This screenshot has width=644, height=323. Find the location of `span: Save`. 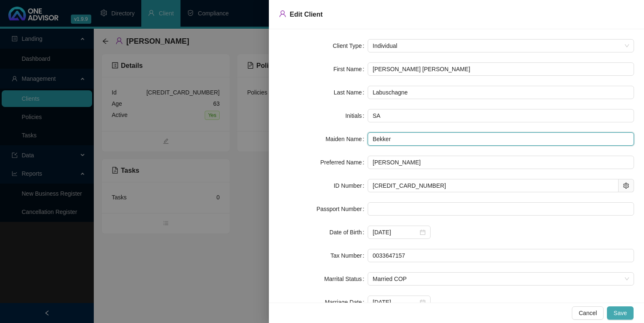

span: Save is located at coordinates (620, 313).